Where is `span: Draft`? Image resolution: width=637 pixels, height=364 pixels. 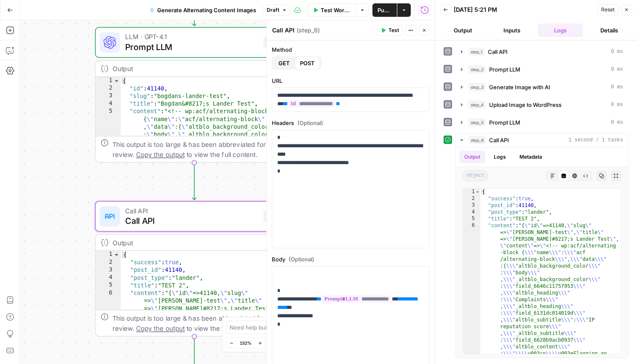
span: Draft is located at coordinates (273, 10).